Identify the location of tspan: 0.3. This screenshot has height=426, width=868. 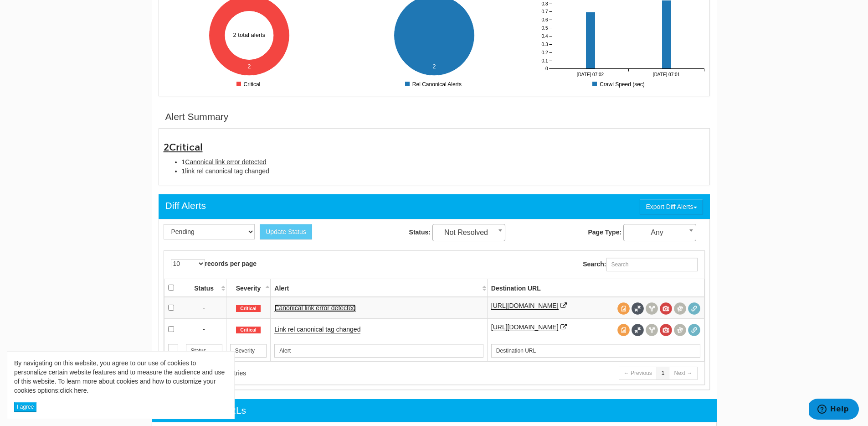
(545, 44).